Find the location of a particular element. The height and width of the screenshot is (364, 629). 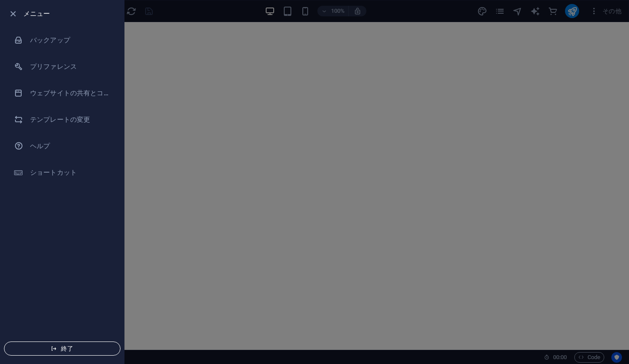

h6: メニュー is located at coordinates (70, 14).